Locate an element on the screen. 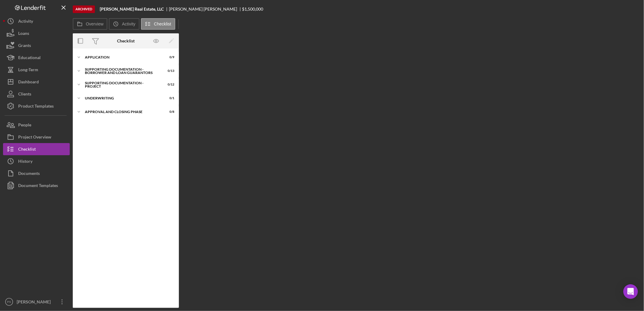 The height and width of the screenshot is (311, 644). a: History is located at coordinates (36, 161).